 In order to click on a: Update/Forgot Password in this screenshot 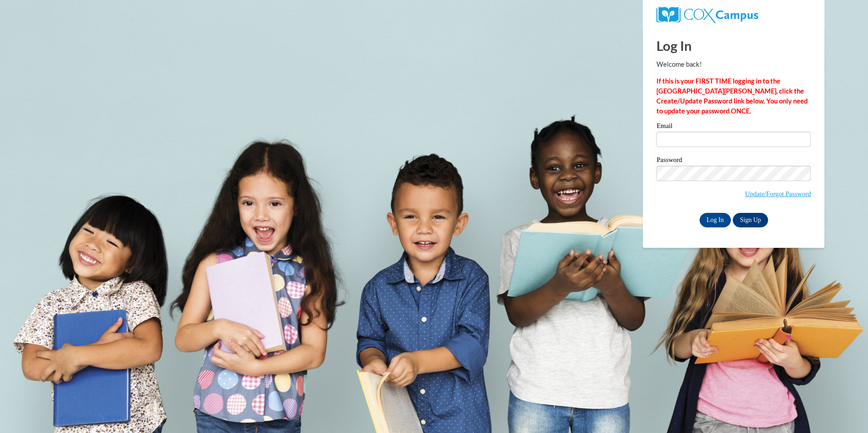, I will do `click(778, 194)`.